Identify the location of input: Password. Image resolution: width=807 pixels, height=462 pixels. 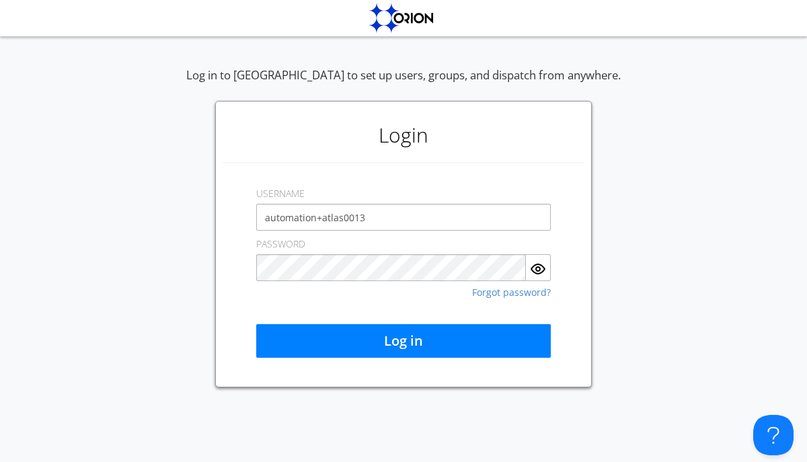
(391, 268).